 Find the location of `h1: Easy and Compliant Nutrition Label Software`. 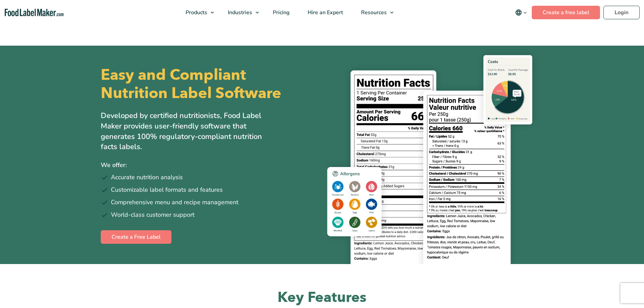

h1: Easy and Compliant Nutrition Label Software is located at coordinates (208, 84).